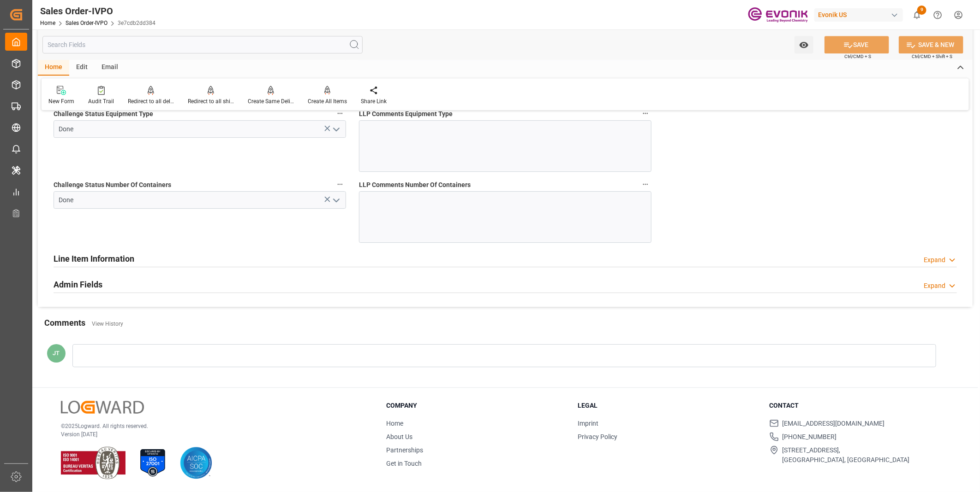 The height and width of the screenshot is (492, 980). Describe the element at coordinates (271, 101) in the screenshot. I see `div: Create Same Delivery Date` at that location.